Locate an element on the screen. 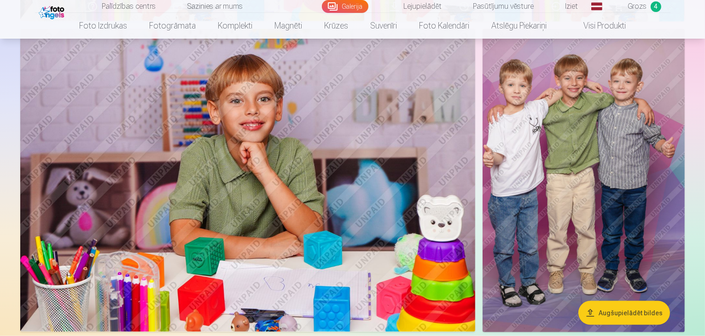  button: Augšupielādēt bildes is located at coordinates (624, 313).